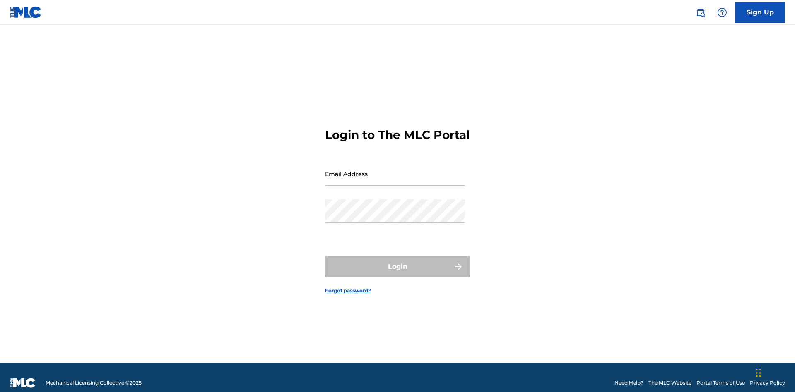 The width and height of the screenshot is (795, 392). I want to click on img: search, so click(700, 12).